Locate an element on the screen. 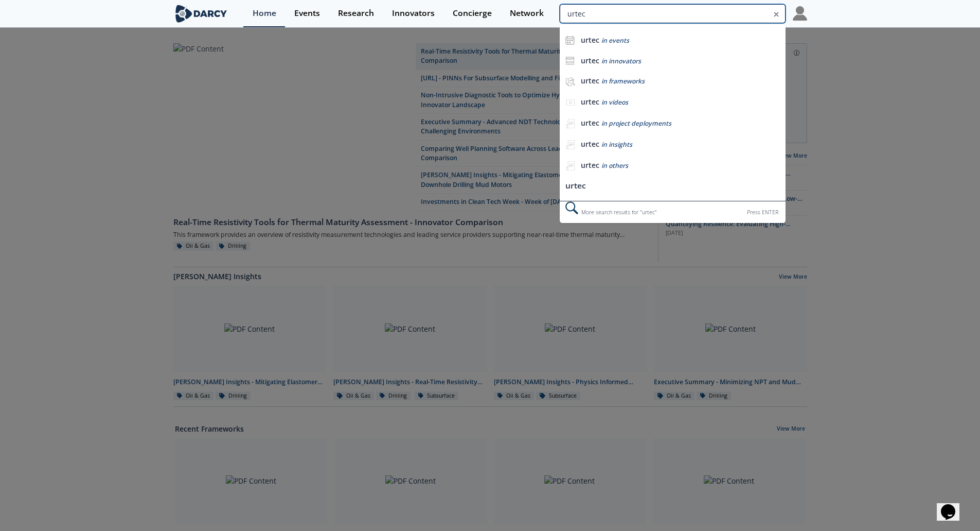 The height and width of the screenshot is (531, 980). div: Network is located at coordinates (527, 13).